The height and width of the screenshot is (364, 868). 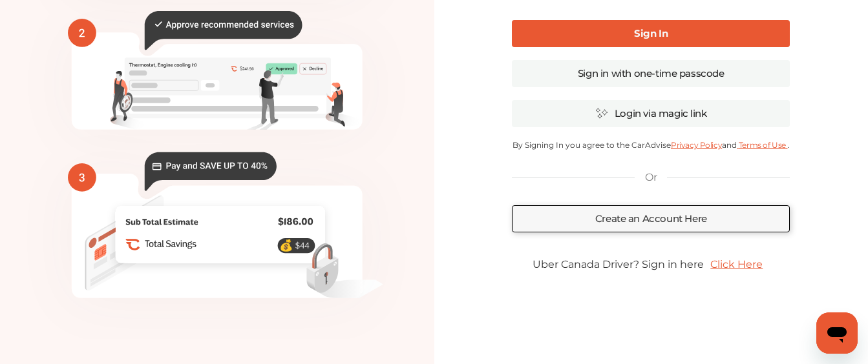 I want to click on b: Sign In, so click(x=651, y=33).